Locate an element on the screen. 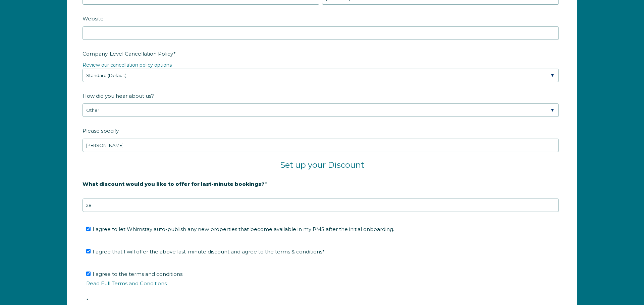 The width and height of the screenshot is (644, 305). span: Please specify is located at coordinates (100, 131).